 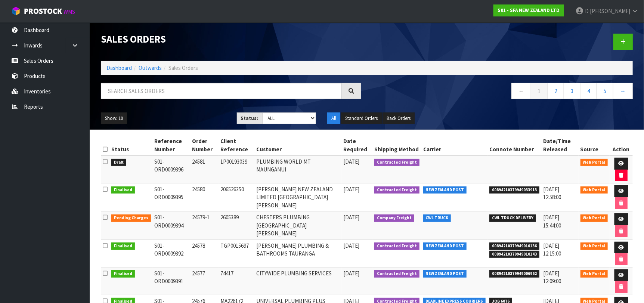 What do you see at coordinates (237, 145) in the screenshot?
I see `th: Client Reference` at bounding box center [237, 145].